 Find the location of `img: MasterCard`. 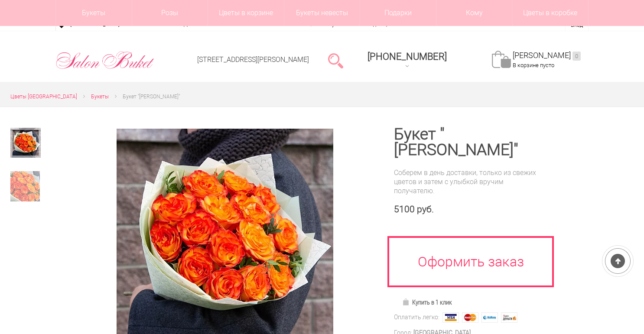

img: MasterCard is located at coordinates (470, 317).